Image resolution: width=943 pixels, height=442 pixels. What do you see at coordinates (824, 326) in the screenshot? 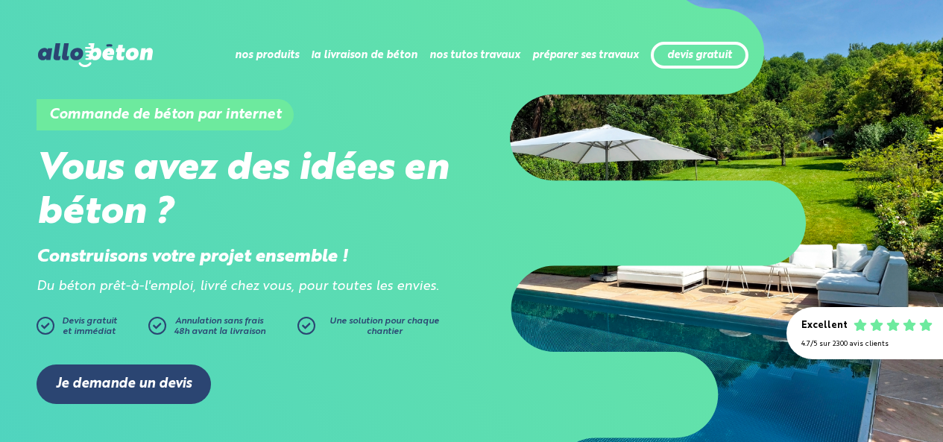
I see `div: Excellent` at bounding box center [824, 326].